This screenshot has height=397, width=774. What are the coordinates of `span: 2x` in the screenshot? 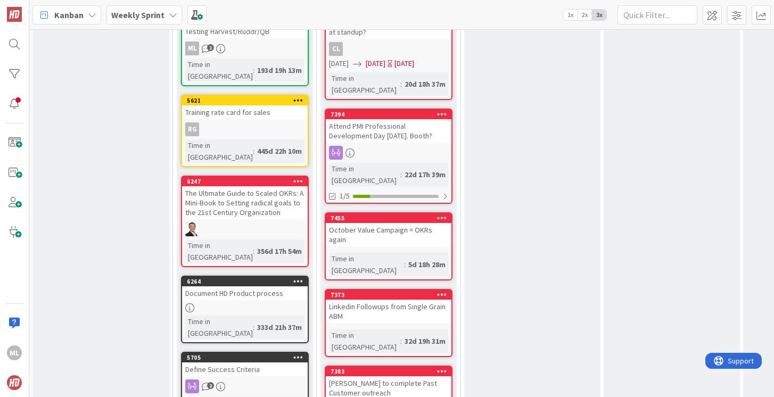 It's located at (584, 15).